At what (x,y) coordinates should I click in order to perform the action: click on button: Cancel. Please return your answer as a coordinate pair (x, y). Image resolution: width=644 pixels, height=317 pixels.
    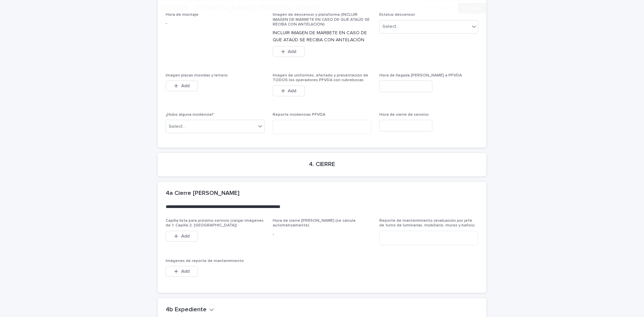
    Looking at the image, I should click on (440, 8).